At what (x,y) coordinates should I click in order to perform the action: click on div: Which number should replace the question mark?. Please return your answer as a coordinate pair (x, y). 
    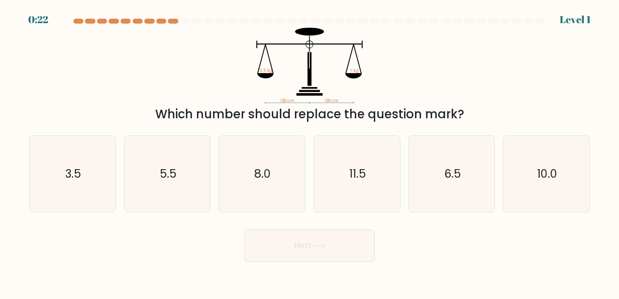
    Looking at the image, I should click on (310, 114).